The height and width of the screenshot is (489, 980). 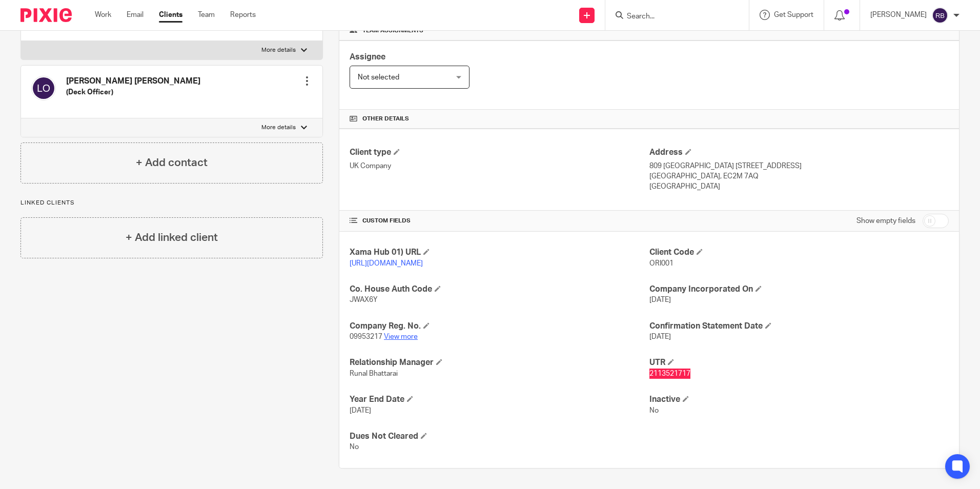 I want to click on img: Pixie, so click(x=46, y=15).